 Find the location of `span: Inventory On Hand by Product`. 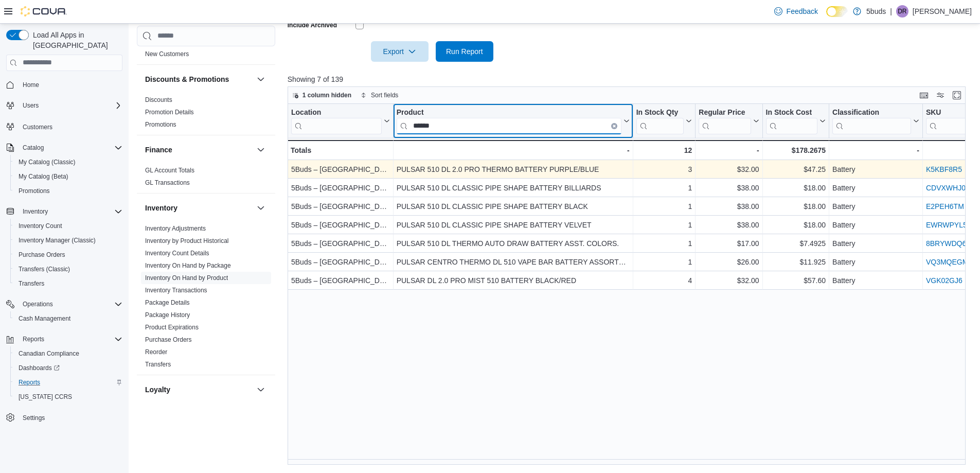

span: Inventory On Hand by Product is located at coordinates (186, 278).